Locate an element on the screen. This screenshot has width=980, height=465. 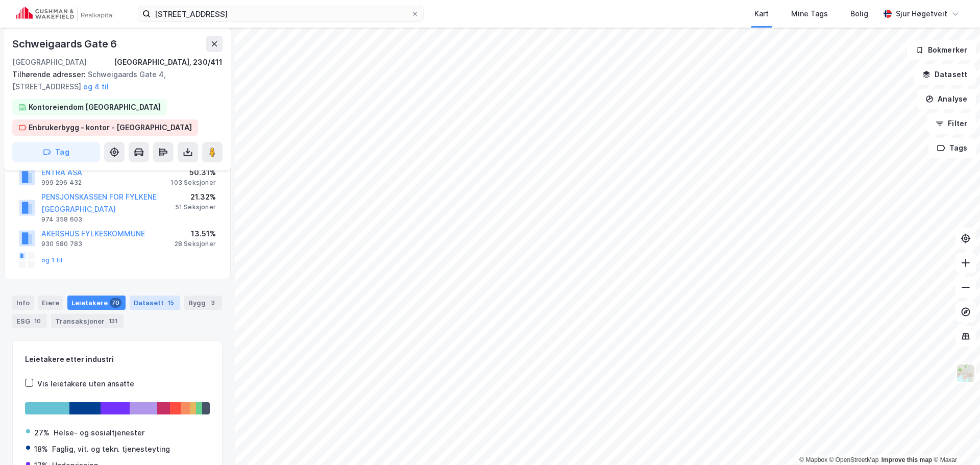
div: 70 is located at coordinates (115, 303).